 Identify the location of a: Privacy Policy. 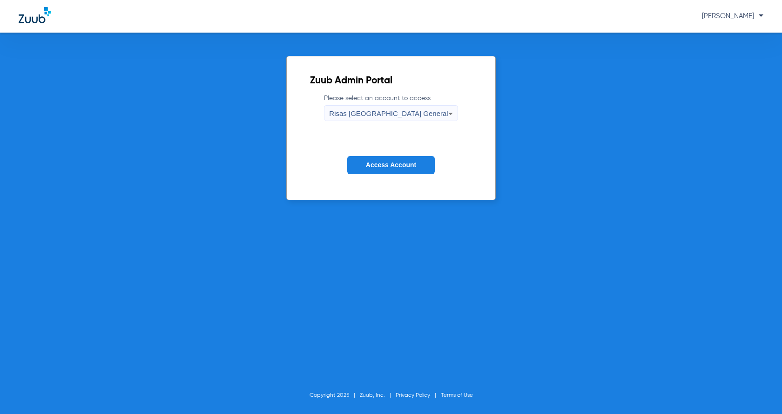
(413, 395).